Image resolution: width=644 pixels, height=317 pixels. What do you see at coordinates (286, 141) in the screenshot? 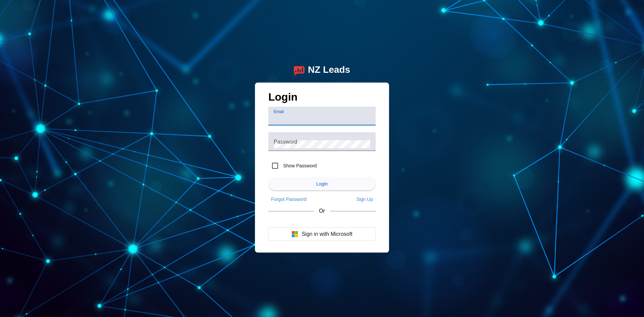
I see `mat-label: Password` at bounding box center [286, 141].